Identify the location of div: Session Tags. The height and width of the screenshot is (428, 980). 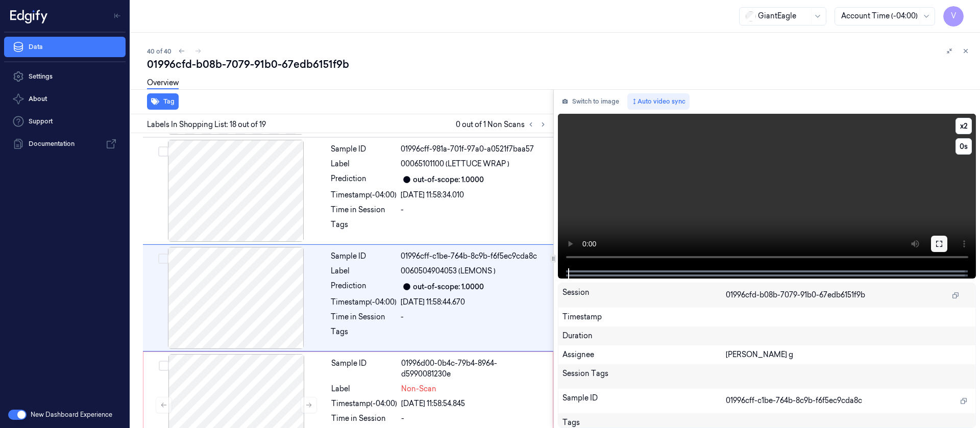
(644, 376).